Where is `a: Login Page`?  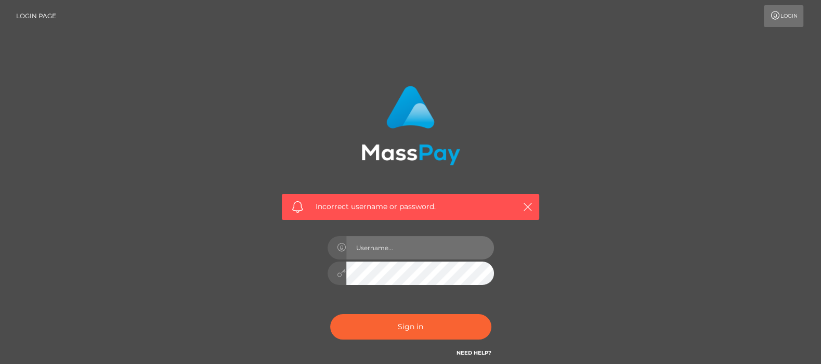 a: Login Page is located at coordinates (36, 16).